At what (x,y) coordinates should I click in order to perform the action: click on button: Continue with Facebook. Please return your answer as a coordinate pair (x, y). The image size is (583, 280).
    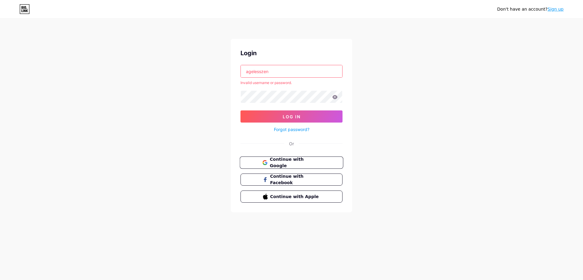
    Looking at the image, I should click on (292, 180).